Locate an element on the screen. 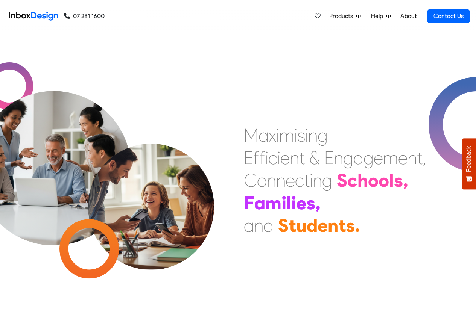  a: Help is located at coordinates (381, 16).